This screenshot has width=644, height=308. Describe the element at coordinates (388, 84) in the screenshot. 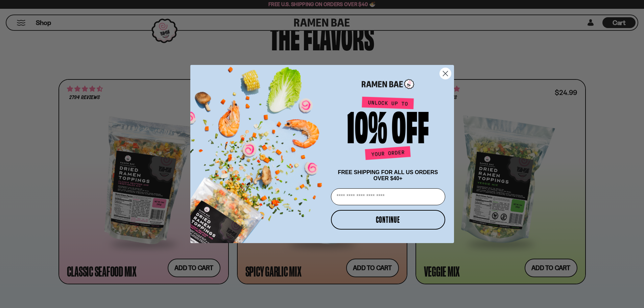

I see `img: Ramen Bae Logo` at that location.